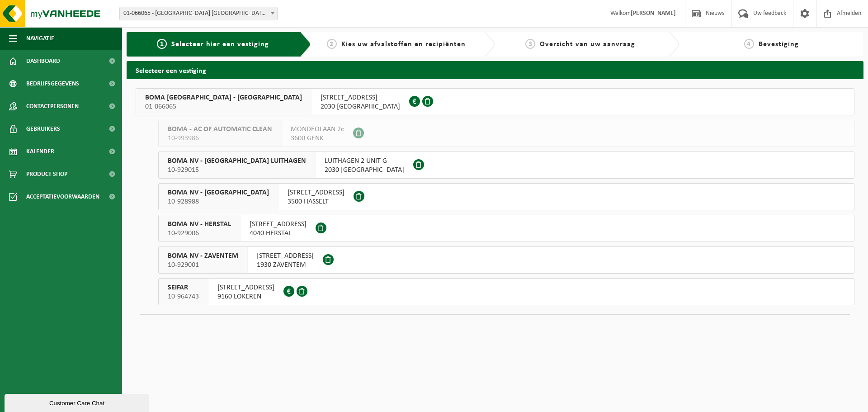 This screenshot has height=412, width=868. What do you see at coordinates (40, 39) in the screenshot?
I see `span: Navigatie` at bounding box center [40, 39].